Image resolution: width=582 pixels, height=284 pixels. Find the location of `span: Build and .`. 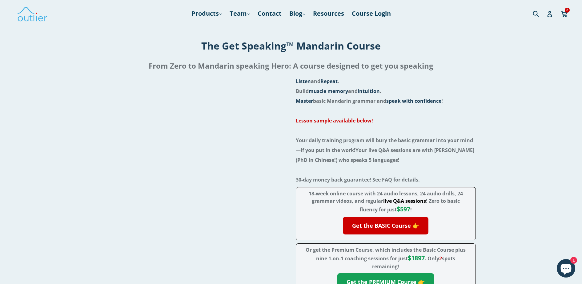

span: Build and . is located at coordinates (339, 91).